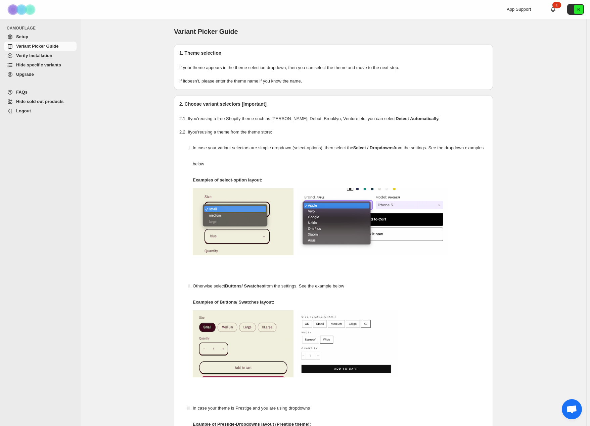 The image size is (590, 426). I want to click on p: If your theme appears in the theme selection dropdown, then you can select the theme and move to ..., so click(333, 68).